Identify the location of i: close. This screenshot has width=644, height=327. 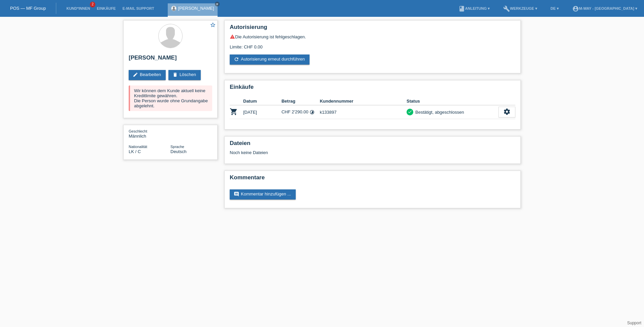
(217, 4).